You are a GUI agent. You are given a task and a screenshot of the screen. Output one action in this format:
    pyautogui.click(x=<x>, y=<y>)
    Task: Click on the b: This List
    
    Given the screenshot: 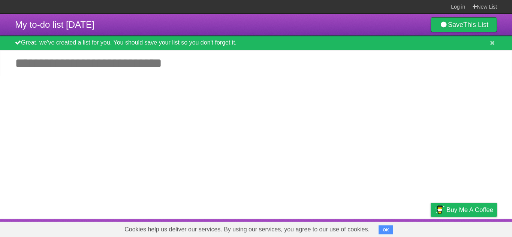 What is the action you would take?
    pyautogui.click(x=475, y=25)
    